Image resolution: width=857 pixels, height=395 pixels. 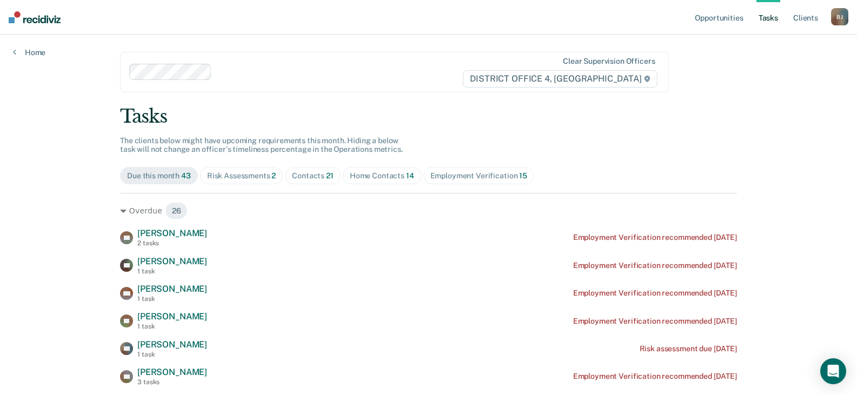 What do you see at coordinates (172, 382) in the screenshot?
I see `div: 3 tasks` at bounding box center [172, 382].